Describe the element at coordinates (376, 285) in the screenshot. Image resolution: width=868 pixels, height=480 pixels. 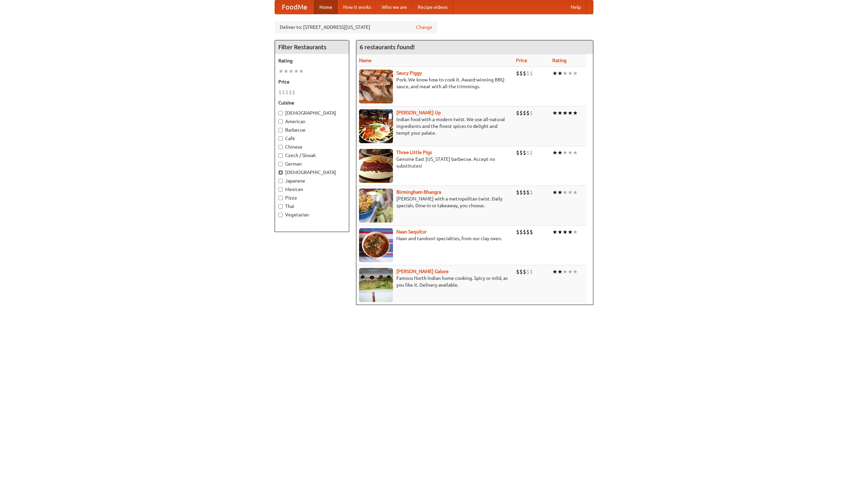
I see `img: currygalore.jpg` at that location.